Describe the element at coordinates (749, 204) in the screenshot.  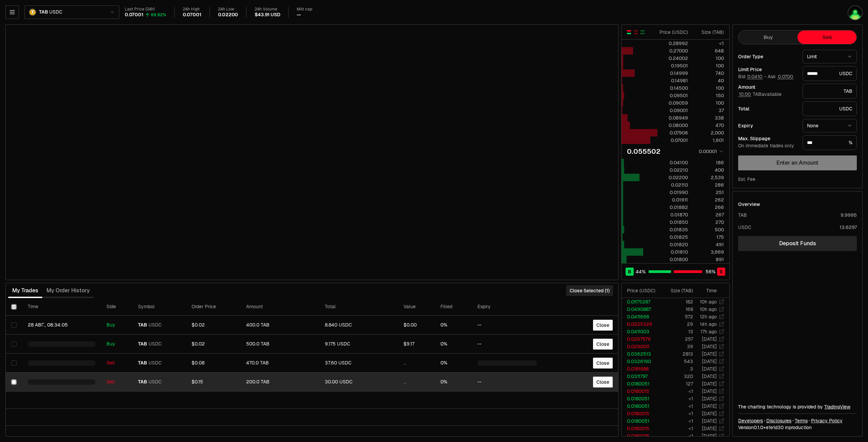
I see `div: Overview` at that location.